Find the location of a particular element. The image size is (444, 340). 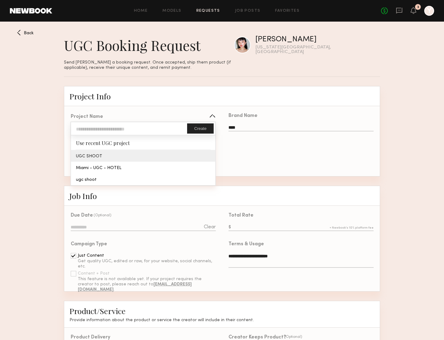

div: UGC SHOOT is located at coordinates (143, 156).